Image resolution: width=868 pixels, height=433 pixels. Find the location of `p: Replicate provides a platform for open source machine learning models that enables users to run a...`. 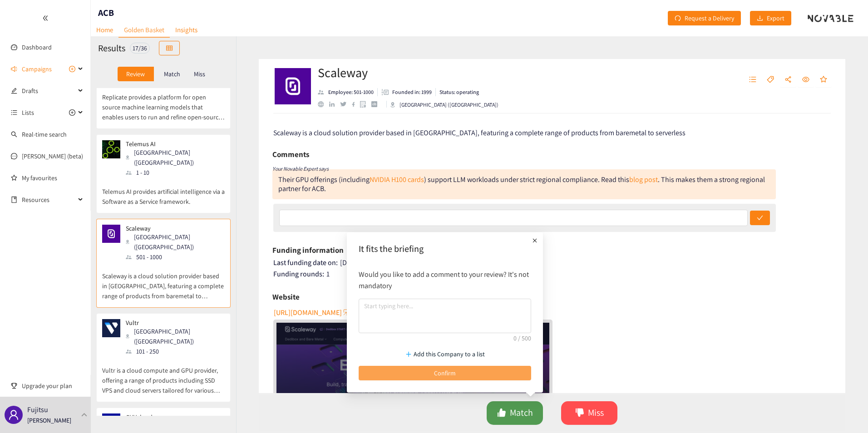

p: Replicate provides a platform for open source machine learning models that enables users to run a... is located at coordinates (164, 102).